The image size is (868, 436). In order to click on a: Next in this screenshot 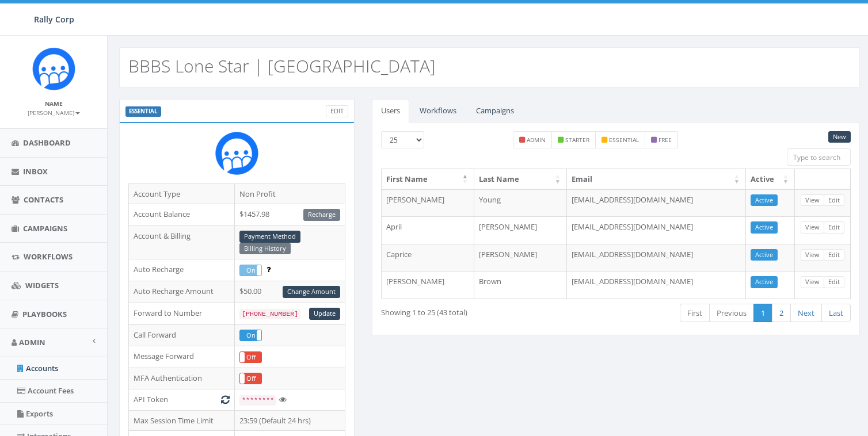, I will do `click(806, 313)`.